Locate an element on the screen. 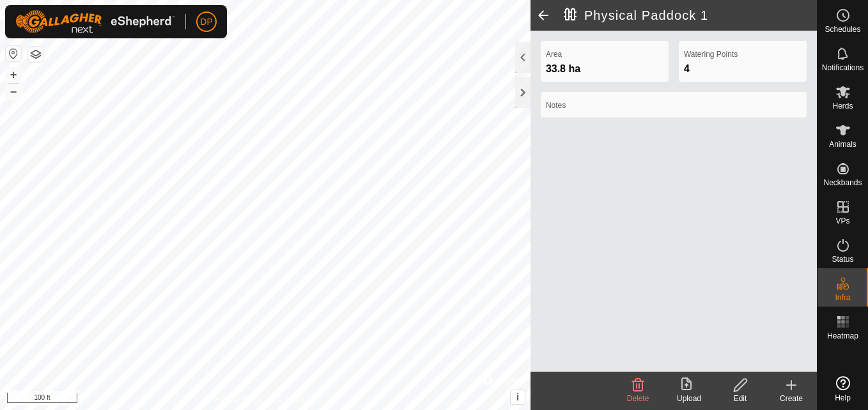  div: Edit is located at coordinates (740, 399).